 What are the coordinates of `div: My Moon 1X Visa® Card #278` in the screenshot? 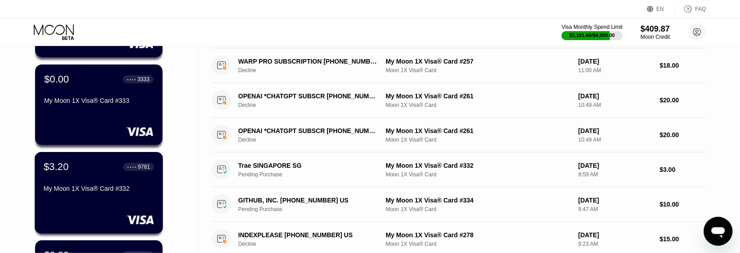 It's located at (479, 235).